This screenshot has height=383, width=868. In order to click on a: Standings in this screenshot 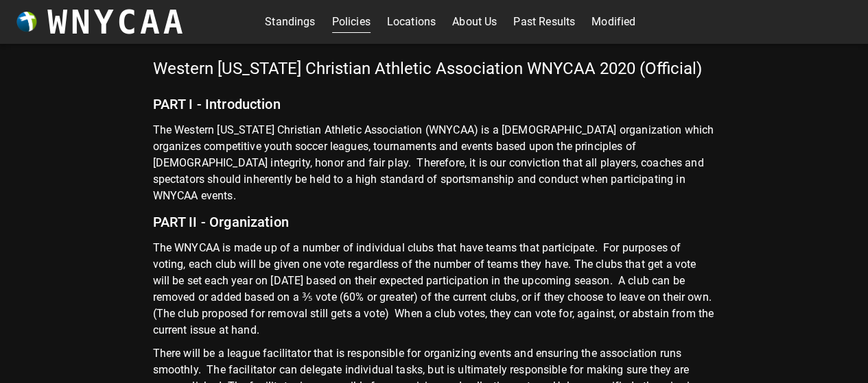, I will do `click(290, 22)`.